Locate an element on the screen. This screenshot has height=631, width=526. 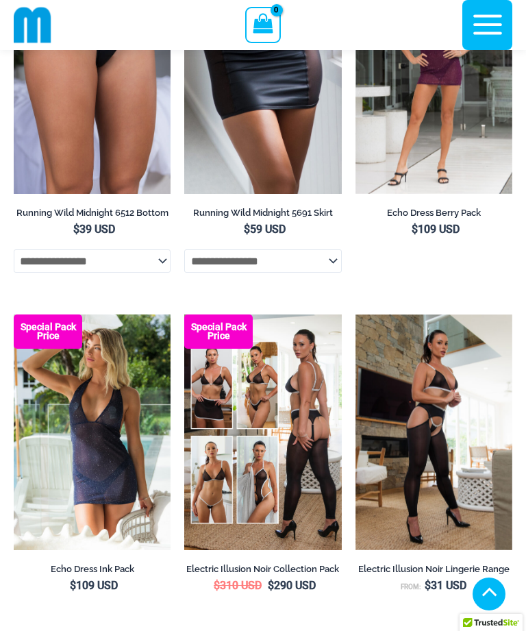
h2: Echo Dress Ink Pack is located at coordinates (92, 569).